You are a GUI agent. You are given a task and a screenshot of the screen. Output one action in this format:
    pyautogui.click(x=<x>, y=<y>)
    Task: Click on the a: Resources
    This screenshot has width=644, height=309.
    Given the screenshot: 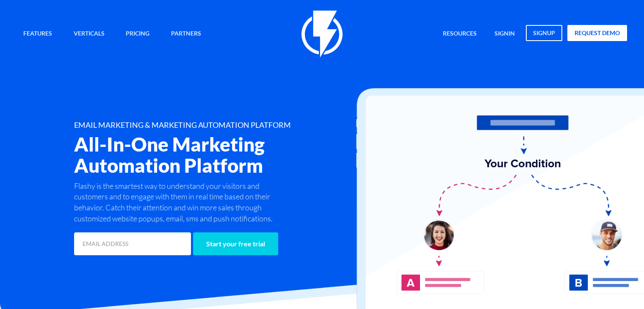 What is the action you would take?
    pyautogui.click(x=459, y=34)
    